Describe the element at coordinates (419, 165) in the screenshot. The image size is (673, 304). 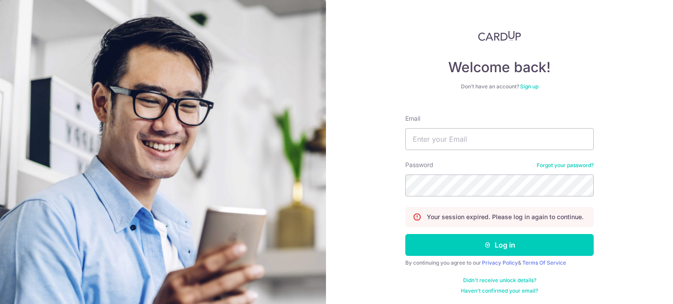
I see `label: Password` at that location.